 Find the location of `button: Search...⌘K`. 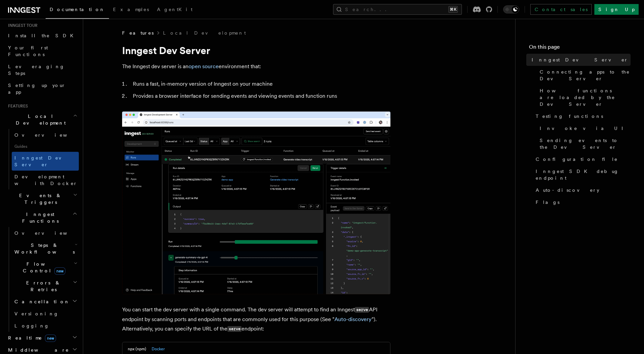

button: Search...⌘K is located at coordinates (397, 10).